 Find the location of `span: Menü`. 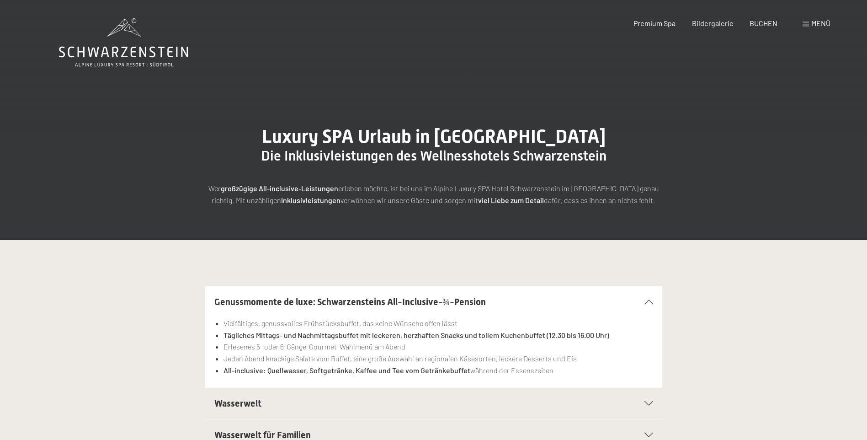

span: Menü is located at coordinates (821, 23).